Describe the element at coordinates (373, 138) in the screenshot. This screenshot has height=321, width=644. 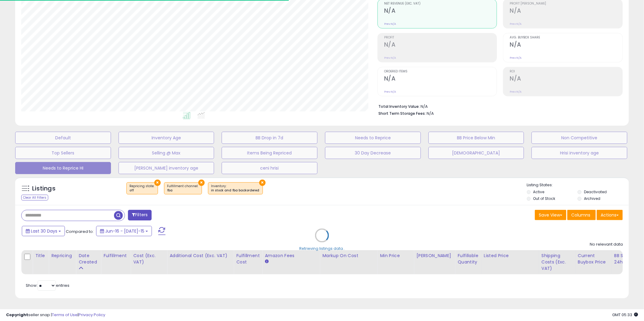
I see `button: Needs to Reprice` at that location.